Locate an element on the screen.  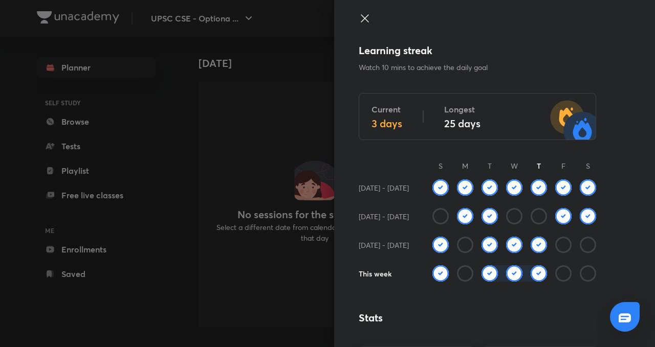
p: M is located at coordinates (465, 166).